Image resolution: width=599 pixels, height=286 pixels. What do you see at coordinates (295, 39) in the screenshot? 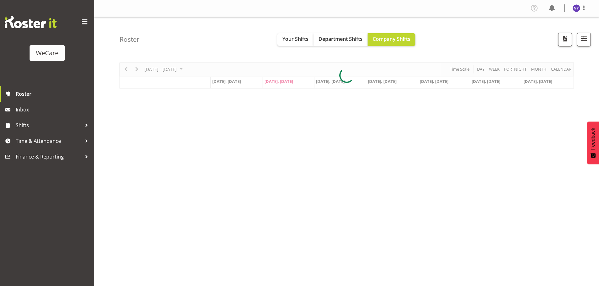
I see `span: Your Shifts` at bounding box center [295, 39].